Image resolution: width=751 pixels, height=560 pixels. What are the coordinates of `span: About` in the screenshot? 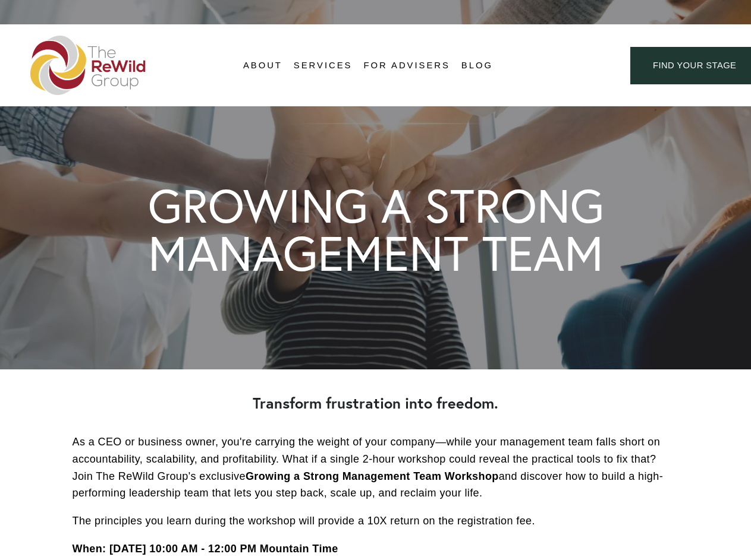 It's located at (263, 65).